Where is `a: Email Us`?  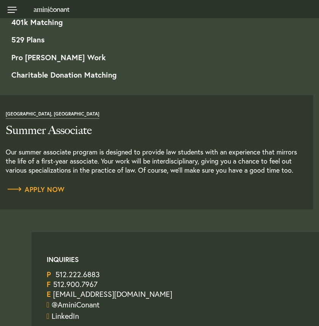 a: Email Us is located at coordinates (112, 294).